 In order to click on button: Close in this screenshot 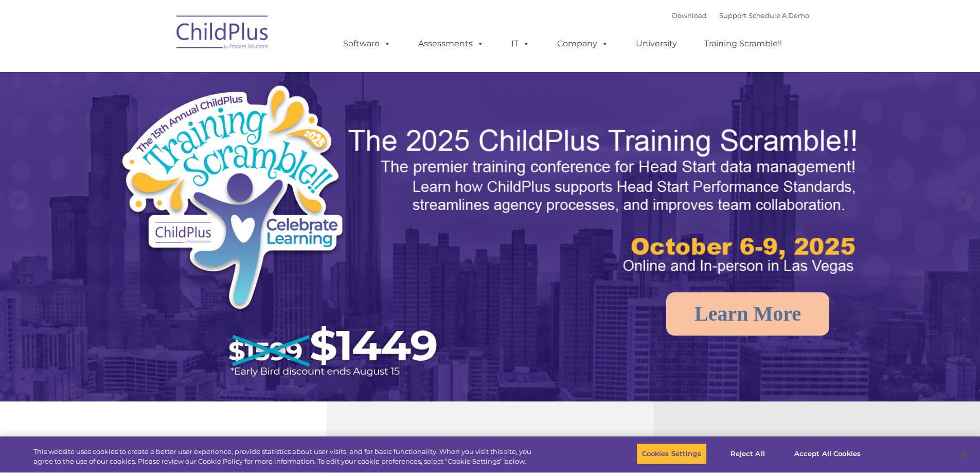, I will do `click(963, 454)`.